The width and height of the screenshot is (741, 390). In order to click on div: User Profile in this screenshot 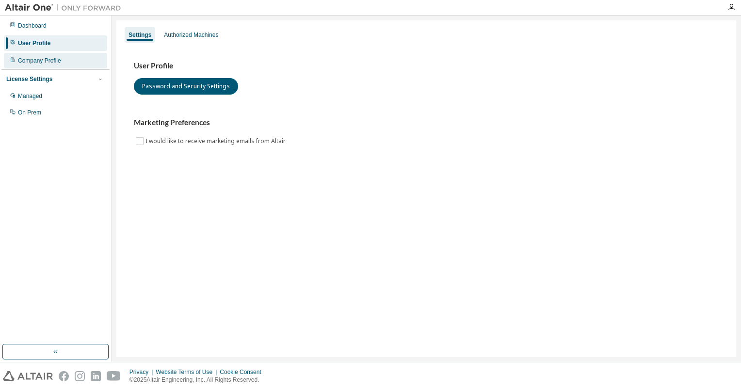, I will do `click(34, 43)`.